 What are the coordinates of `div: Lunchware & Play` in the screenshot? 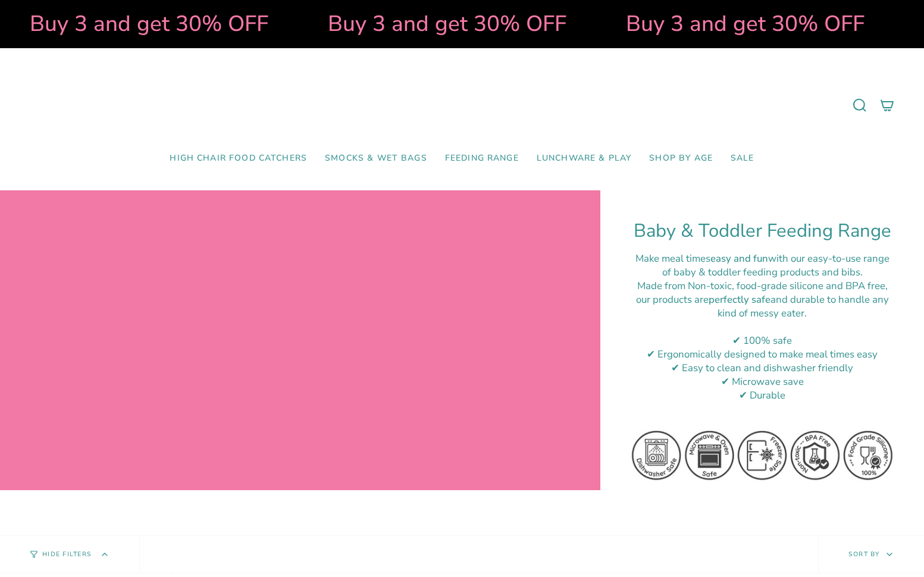 It's located at (583, 158).